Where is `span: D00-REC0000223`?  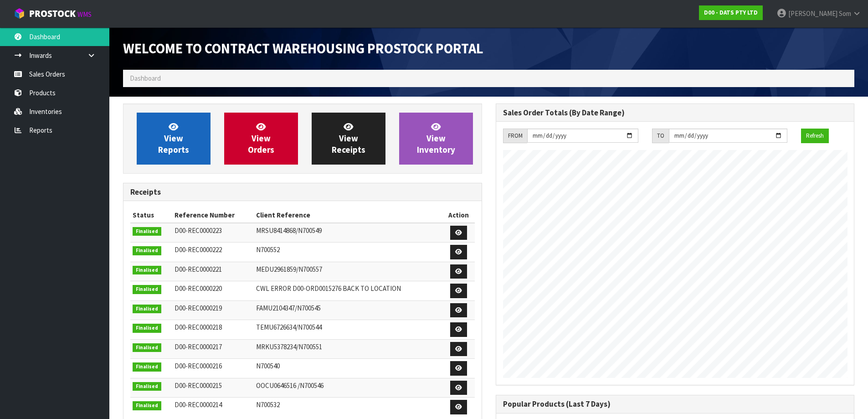 span: D00-REC0000223 is located at coordinates (198, 231).